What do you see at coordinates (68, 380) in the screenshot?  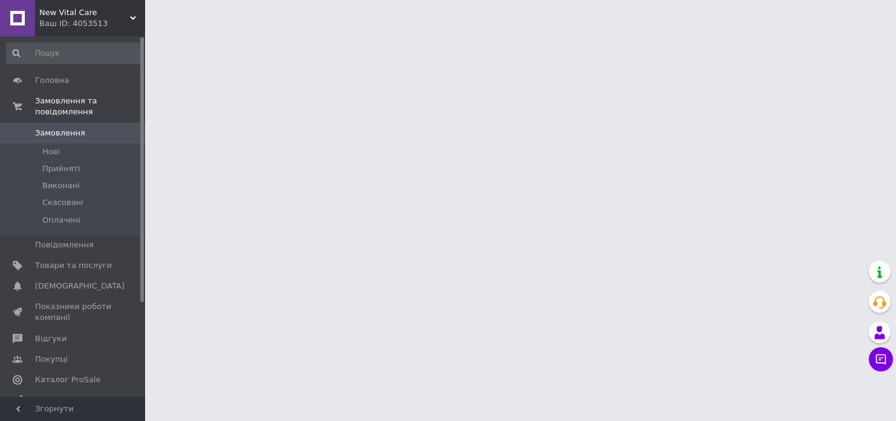 I see `span: Каталог ProSale` at bounding box center [68, 380].